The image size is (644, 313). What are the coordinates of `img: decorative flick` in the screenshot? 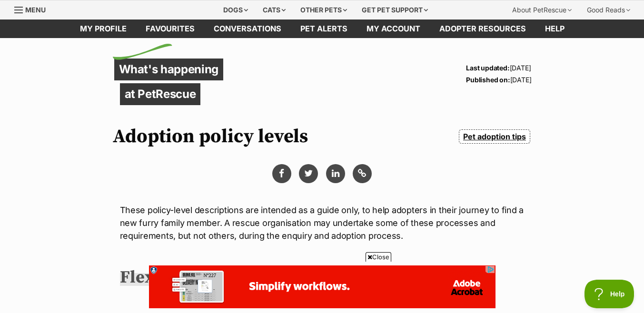 It's located at (142, 52).